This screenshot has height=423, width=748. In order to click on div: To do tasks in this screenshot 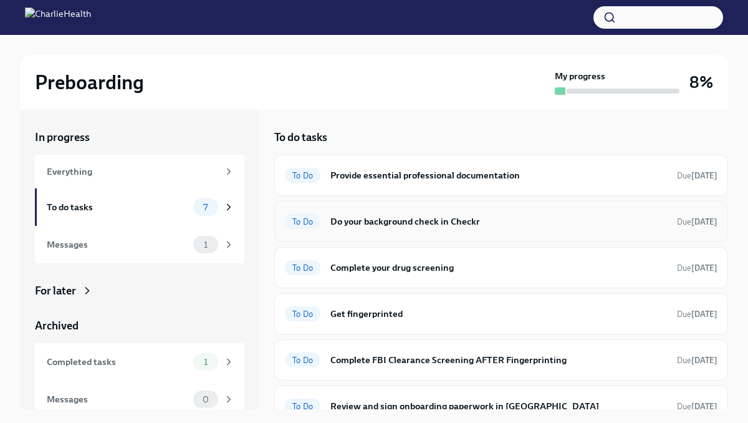, I will do `click(117, 207)`.